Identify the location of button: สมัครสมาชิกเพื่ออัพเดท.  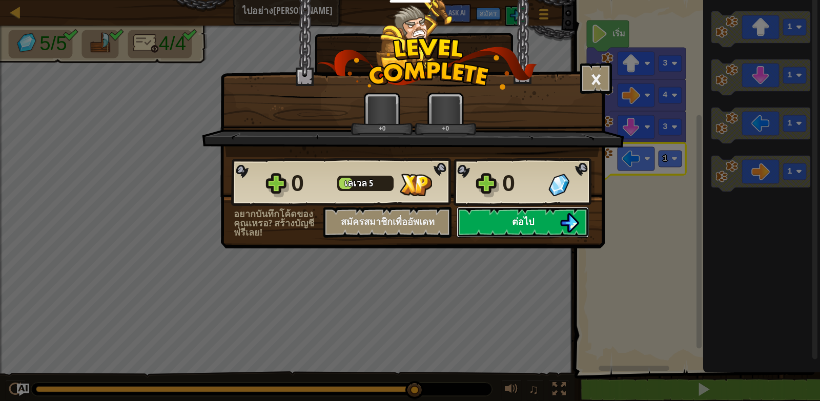
(387, 222).